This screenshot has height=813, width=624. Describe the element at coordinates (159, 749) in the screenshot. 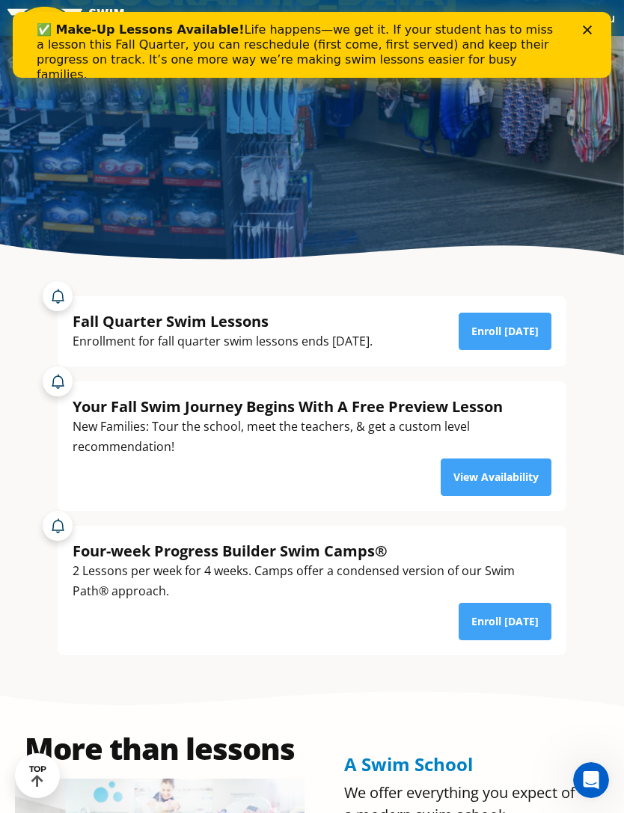

I see `h2: More than lessons` at that location.